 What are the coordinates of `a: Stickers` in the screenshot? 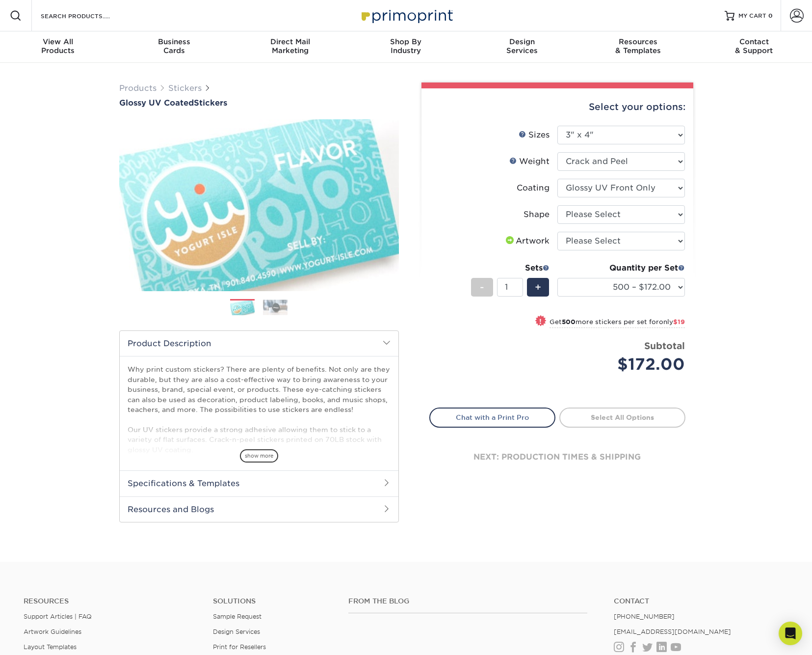 It's located at (185, 88).